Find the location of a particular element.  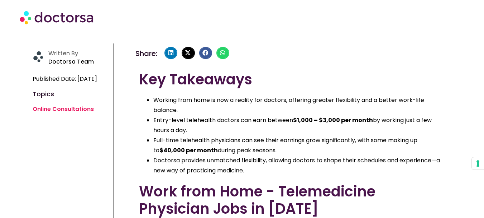

h4: Share: is located at coordinates (146, 53).